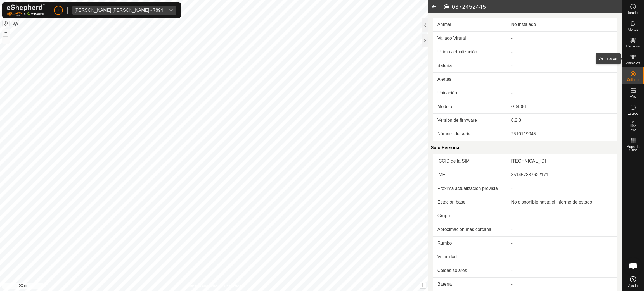 This screenshot has width=644, height=291. Describe the element at coordinates (470, 120) in the screenshot. I see `td: Versión de firmware` at that location.